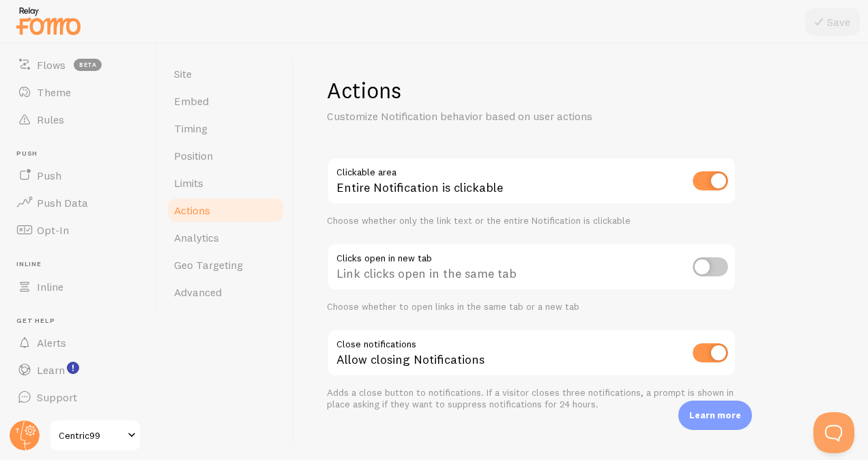 The image size is (868, 460). What do you see at coordinates (225, 292) in the screenshot?
I see `a: Advanced` at bounding box center [225, 292].